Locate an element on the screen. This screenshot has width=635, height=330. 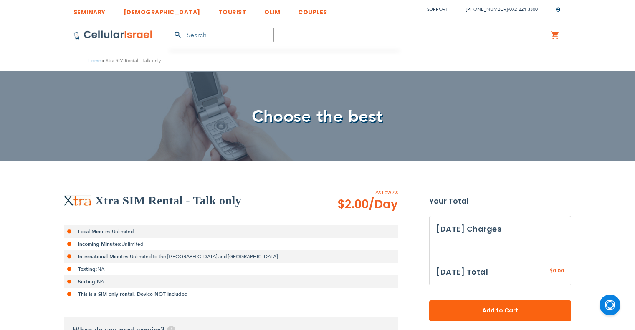
strong: This is a SIM only rental, Device NOT included is located at coordinates (133, 294).